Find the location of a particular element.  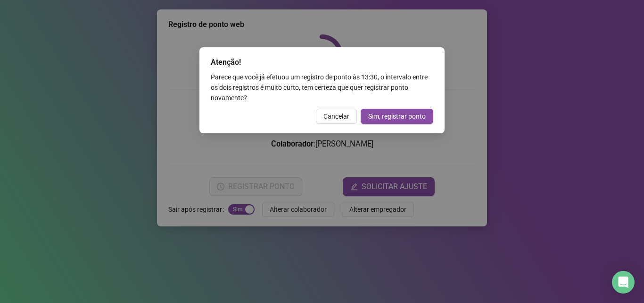

span: Cancelar is located at coordinates (336, 116).